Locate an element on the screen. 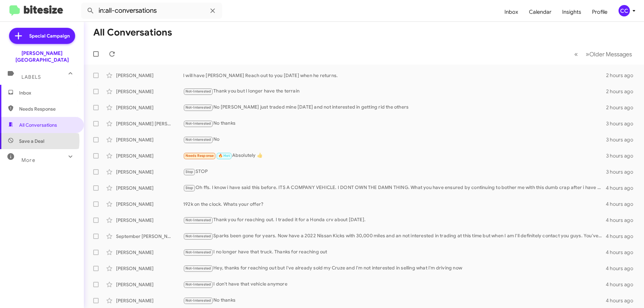 This screenshot has height=308, width=644. div: Hey, thanks for reaching out but I've already sold my Cruze and I'm not interested in selling wha... is located at coordinates (394, 268).